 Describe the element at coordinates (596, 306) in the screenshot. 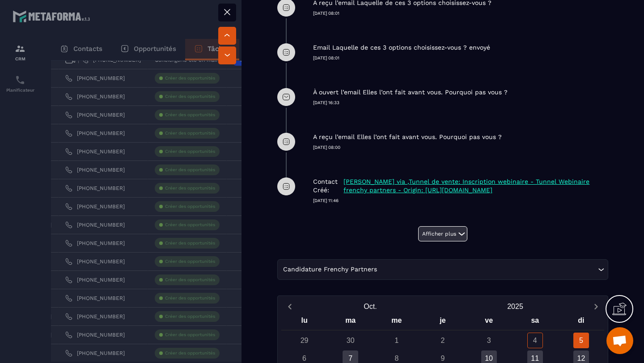

I see `button: Next month` at that location.